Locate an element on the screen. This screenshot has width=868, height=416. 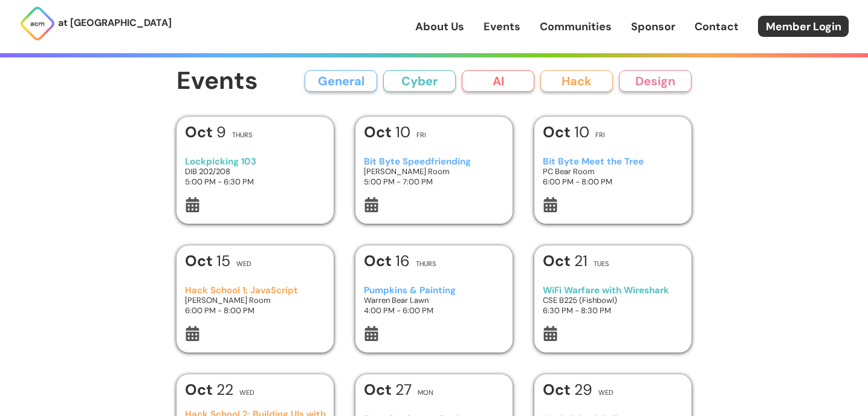
h3: 6:30 PM - 8:30 PM is located at coordinates (612, 310).